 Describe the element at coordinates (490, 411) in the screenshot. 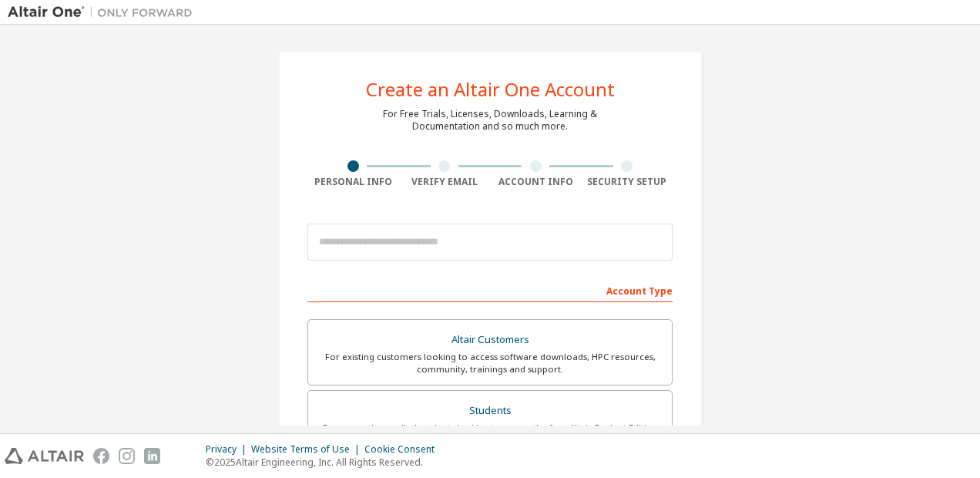

I see `div: Students` at that location.